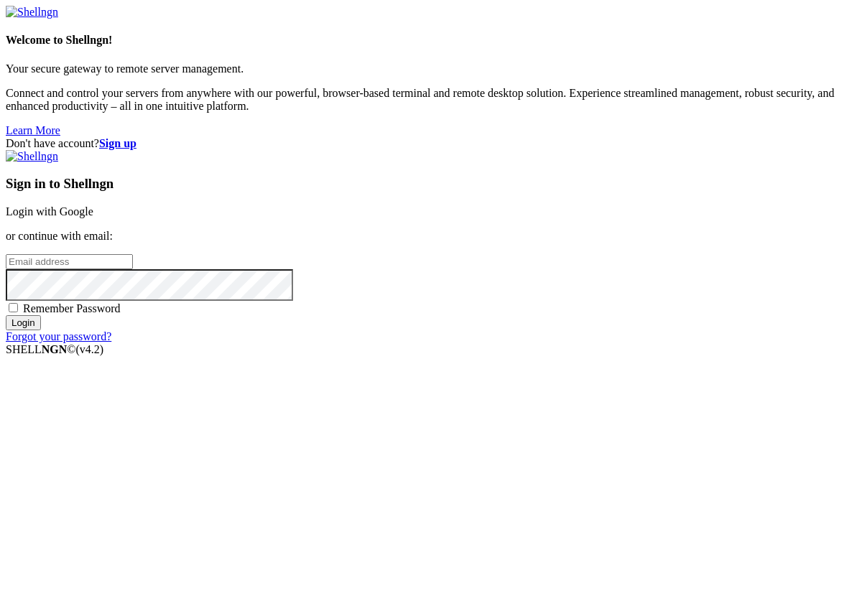 Image resolution: width=862 pixels, height=616 pixels. Describe the element at coordinates (431, 184) in the screenshot. I see `h3: Sign in to Shellngn` at that location.